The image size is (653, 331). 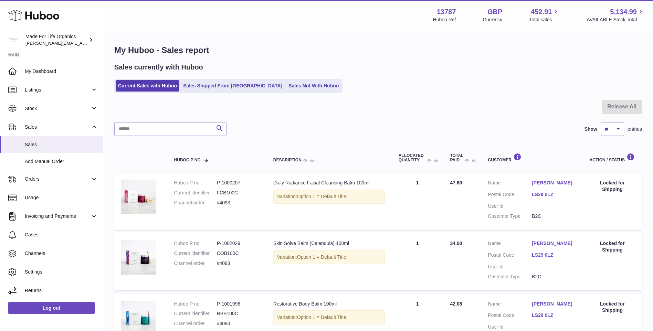 I want to click on img: geoff.winwood@madeforlifeorganics.com, so click(x=13, y=40).